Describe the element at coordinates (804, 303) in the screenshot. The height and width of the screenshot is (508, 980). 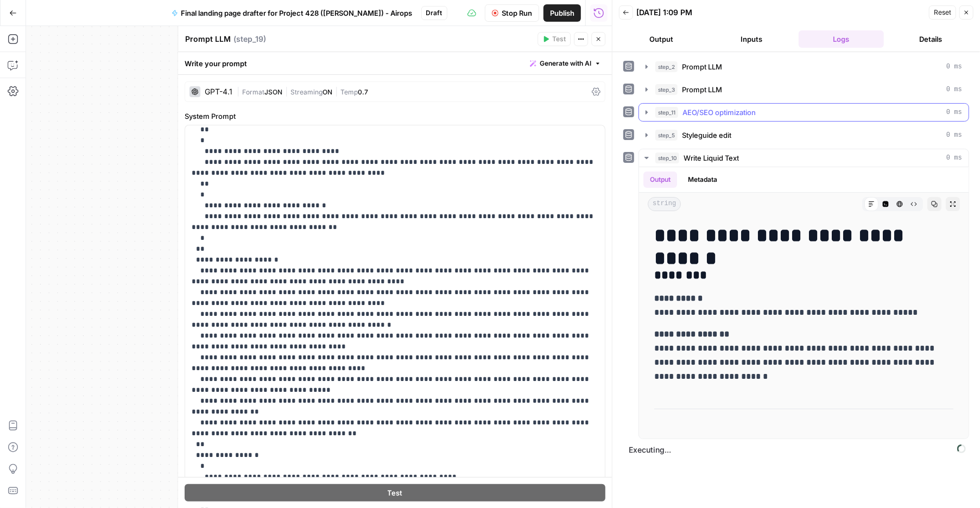
I see `div: 0 ms` at that location.